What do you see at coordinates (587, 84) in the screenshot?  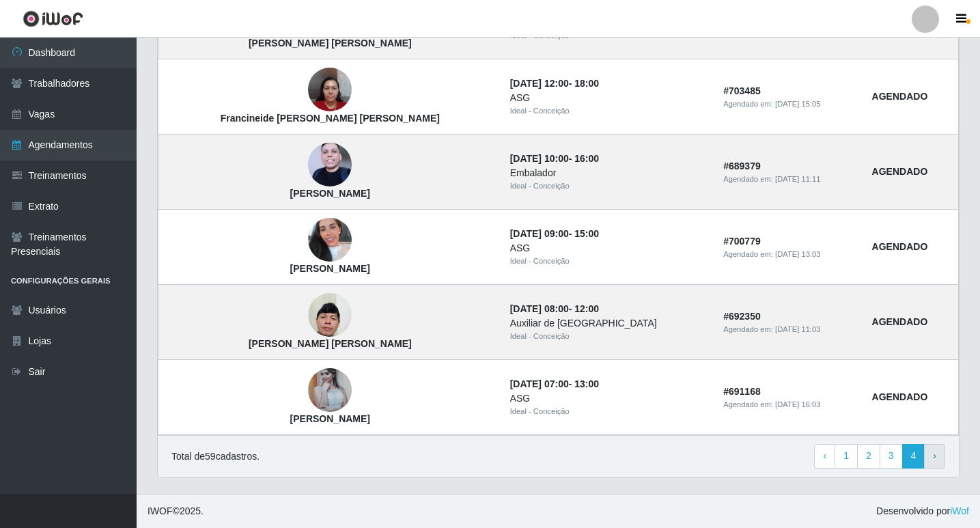 I see `time: 18:00` at bounding box center [587, 84].